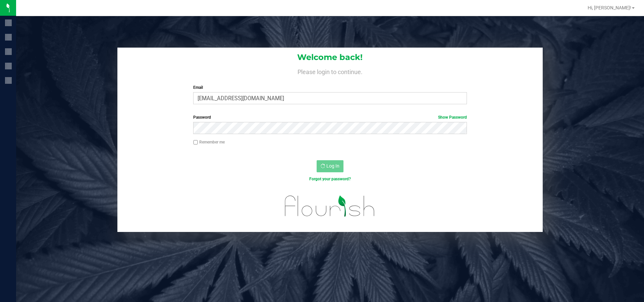 The width and height of the screenshot is (644, 302). Describe the element at coordinates (329, 88) in the screenshot. I see `label: Email` at that location.